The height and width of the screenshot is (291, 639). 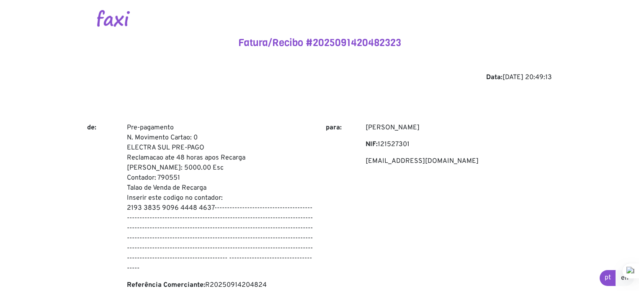 I want to click on b: de:, so click(x=92, y=128).